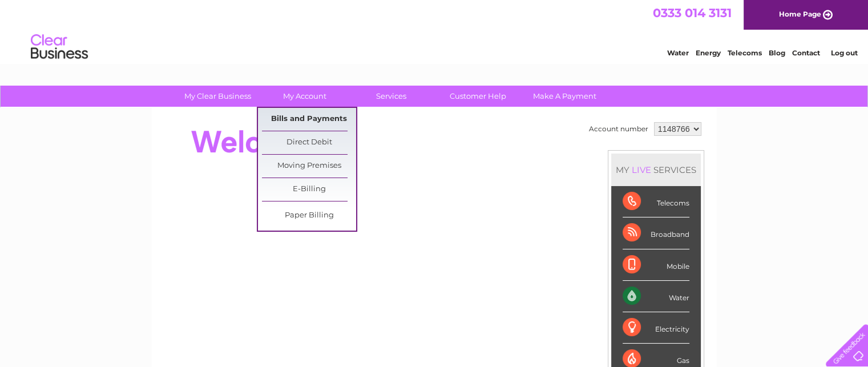 This screenshot has height=367, width=868. Describe the element at coordinates (693, 13) in the screenshot. I see `span: 0333 014 3131` at that location.